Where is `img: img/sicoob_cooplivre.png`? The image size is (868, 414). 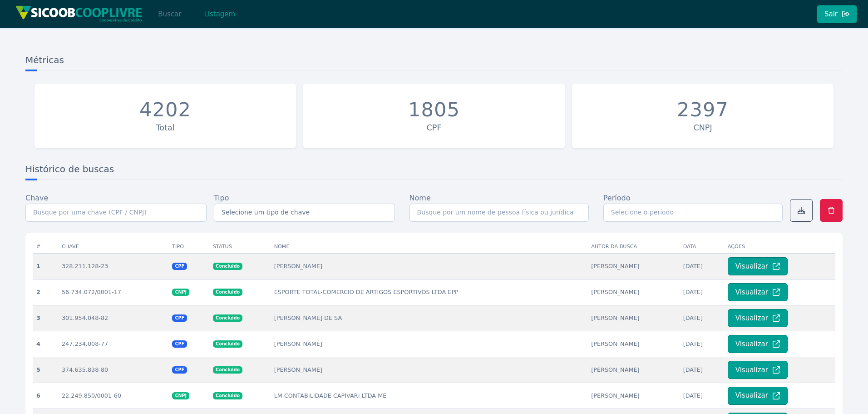
img: img/sicoob_cooplivre.png is located at coordinates (79, 14).